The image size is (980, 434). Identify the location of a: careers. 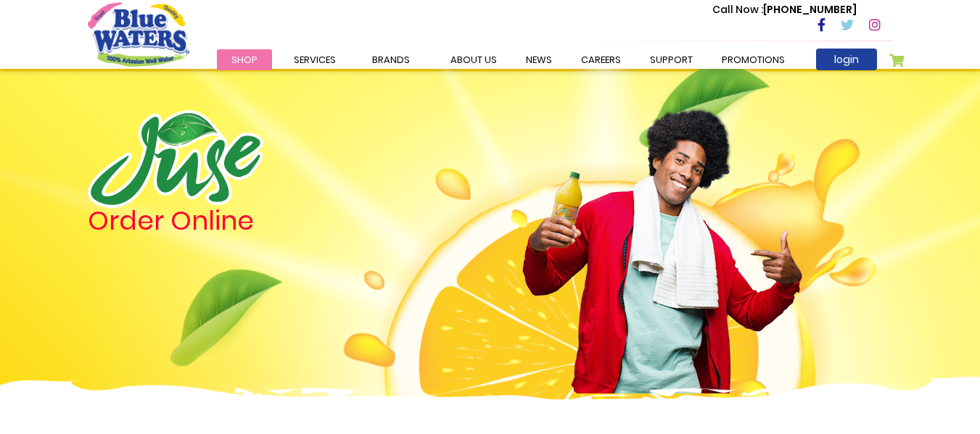
(601, 59).